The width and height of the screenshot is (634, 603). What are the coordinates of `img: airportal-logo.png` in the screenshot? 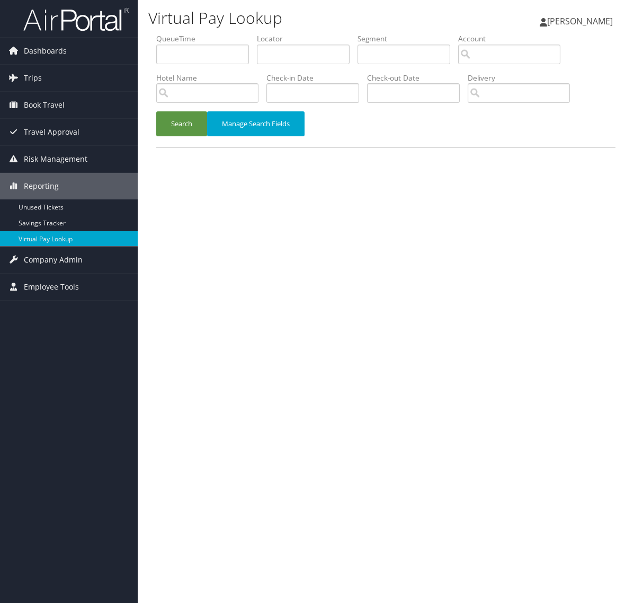 It's located at (76, 19).